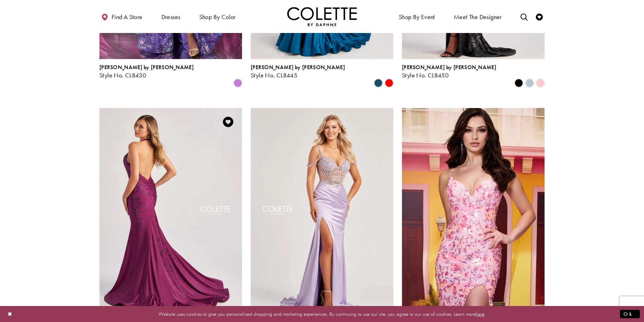 Image resolution: width=644 pixels, height=322 pixels. What do you see at coordinates (322, 16) in the screenshot?
I see `img: Colette by Daphne` at bounding box center [322, 16].